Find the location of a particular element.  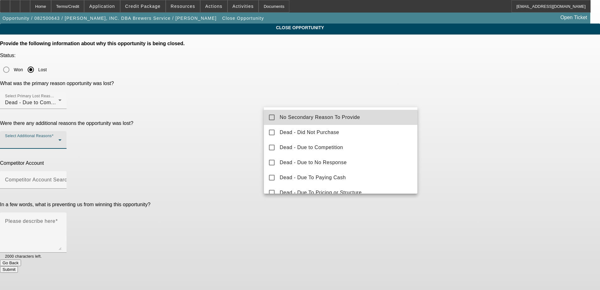

span: Dead - Due to Competition is located at coordinates (311, 147).